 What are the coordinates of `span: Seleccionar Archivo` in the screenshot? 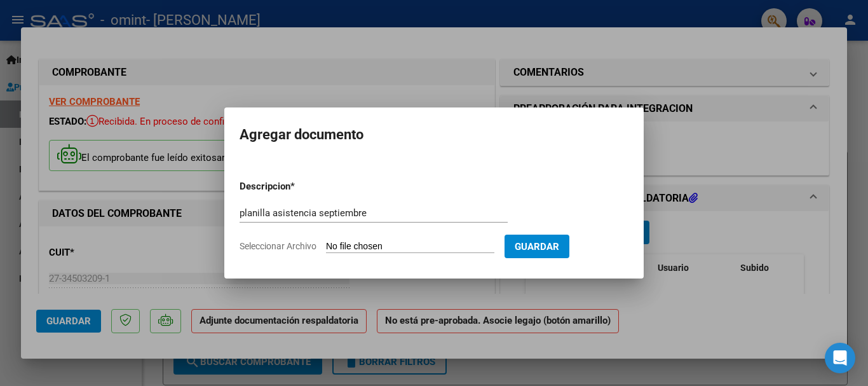 It's located at (278, 246).